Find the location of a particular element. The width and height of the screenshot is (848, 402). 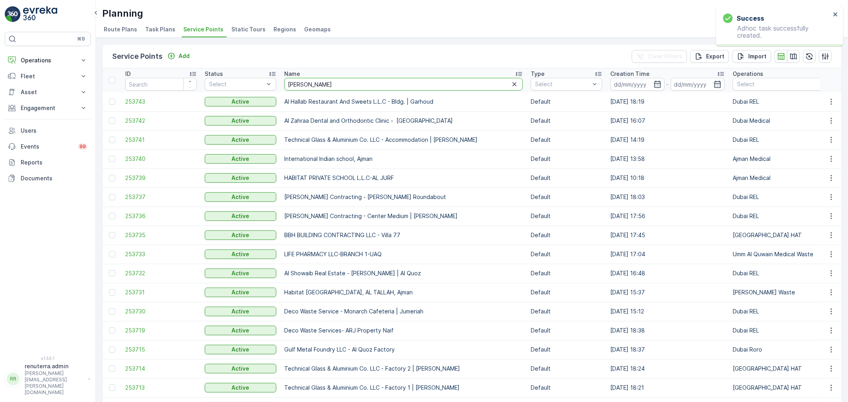

p: Add is located at coordinates (184, 56).